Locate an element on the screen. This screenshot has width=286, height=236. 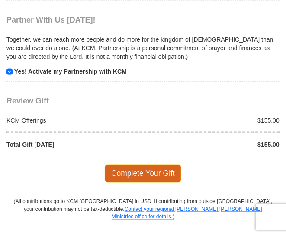
span: Review Gift is located at coordinates (28, 101).